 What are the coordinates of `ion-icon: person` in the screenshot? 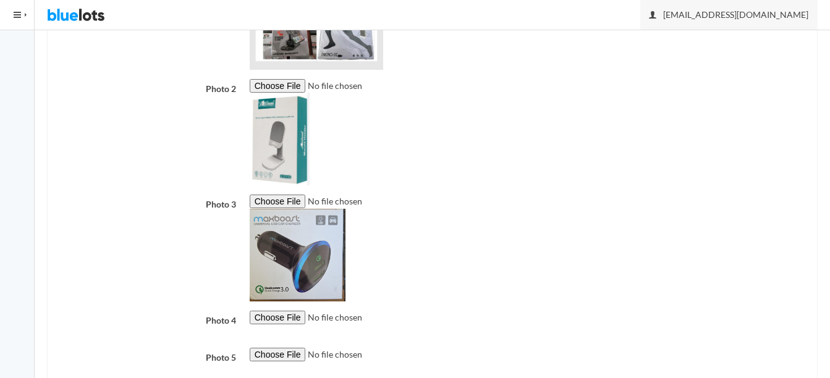 It's located at (652, 15).